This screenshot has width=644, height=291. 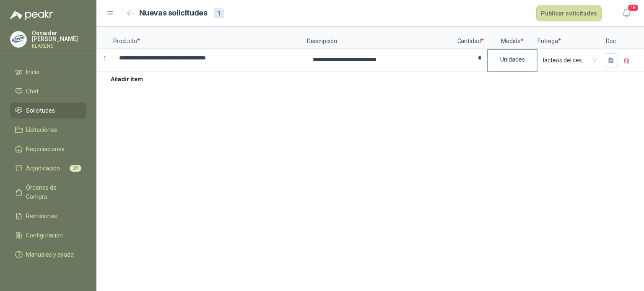 I want to click on span: Manuales y ayuda, so click(x=50, y=255).